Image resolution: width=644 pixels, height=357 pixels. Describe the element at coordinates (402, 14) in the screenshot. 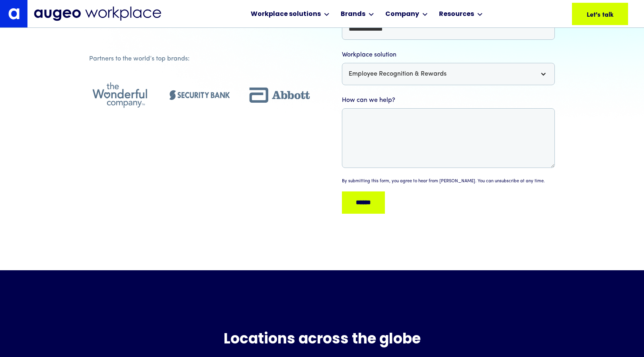

I see `div: Company` at that location.